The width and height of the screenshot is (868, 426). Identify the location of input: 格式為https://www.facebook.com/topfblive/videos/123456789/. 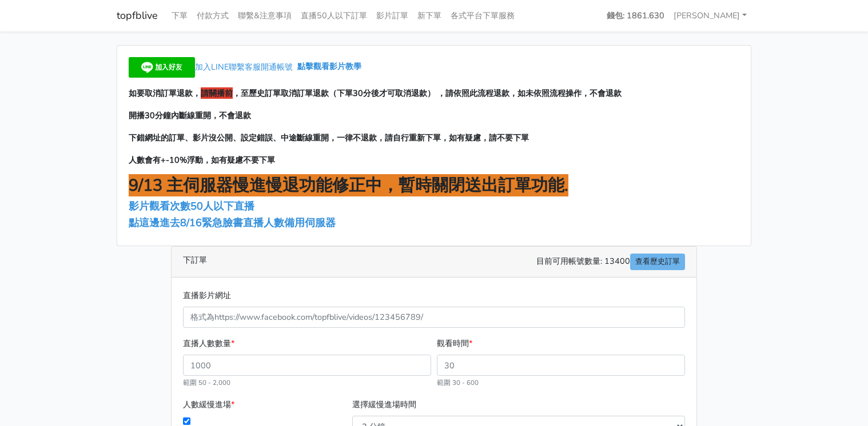
(434, 317).